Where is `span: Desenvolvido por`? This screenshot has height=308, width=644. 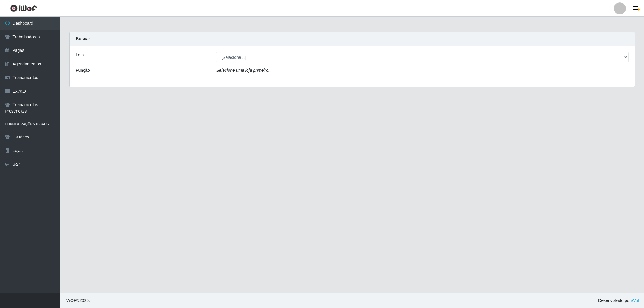
span: Desenvolvido por is located at coordinates (619, 300).